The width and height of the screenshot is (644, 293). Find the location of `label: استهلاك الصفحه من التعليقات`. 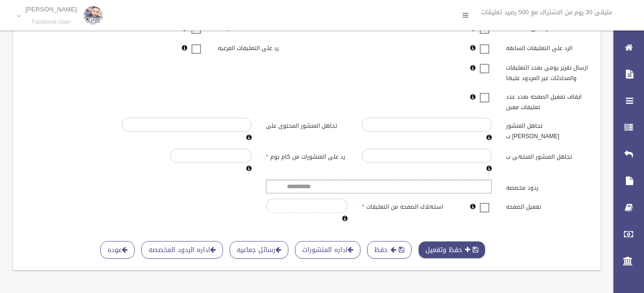

label: استهلاك الصفحه من التعليقات is located at coordinates (402, 206).